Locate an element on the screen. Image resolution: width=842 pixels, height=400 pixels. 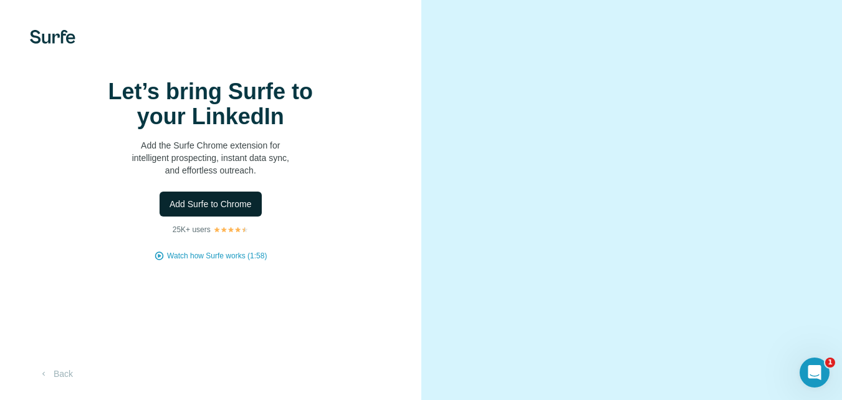
button: Watch how Surfe works (1:58) is located at coordinates (217, 256).